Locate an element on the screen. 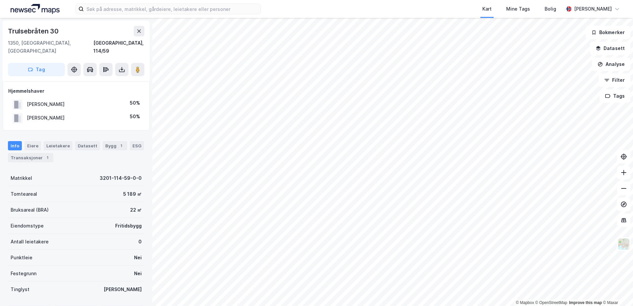  a: Mapbox is located at coordinates (525, 303).